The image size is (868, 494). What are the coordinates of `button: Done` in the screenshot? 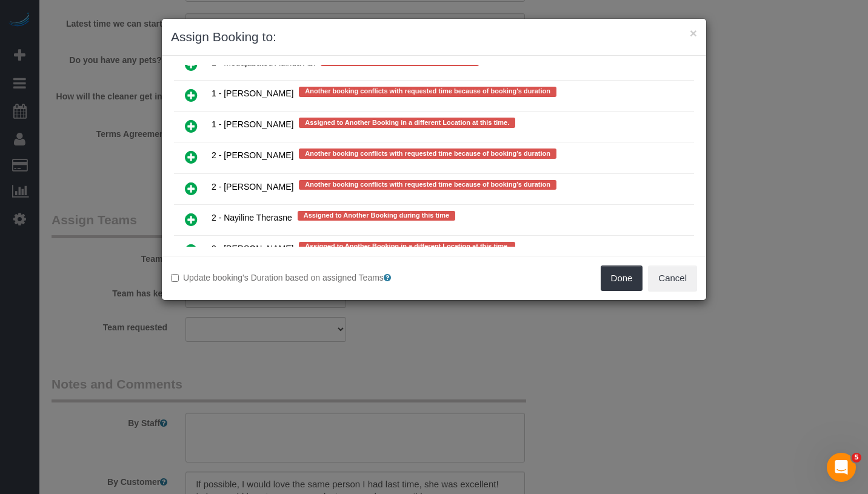 It's located at (622, 278).